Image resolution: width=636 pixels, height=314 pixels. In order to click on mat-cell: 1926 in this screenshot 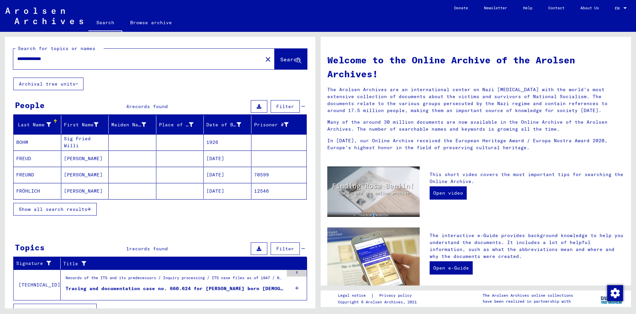, I will do `click(228, 142)`.